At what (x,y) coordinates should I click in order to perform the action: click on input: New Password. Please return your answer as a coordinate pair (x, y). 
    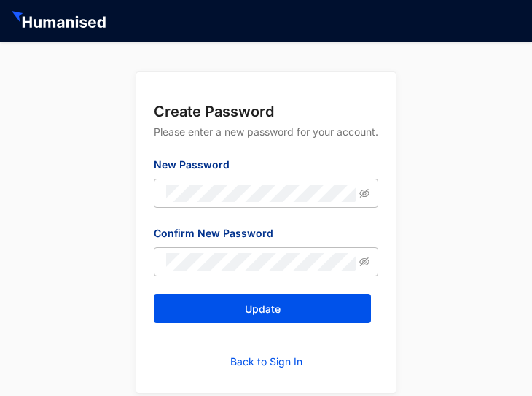
    Looking at the image, I should click on (261, 193).